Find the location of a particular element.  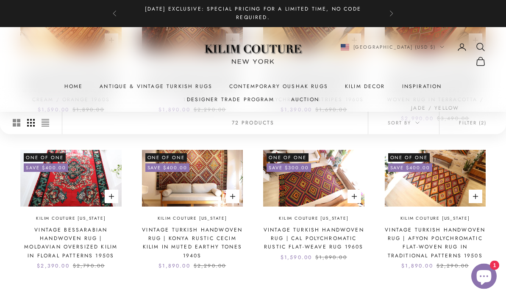

img: Turkish ethnic tribal rug featuring traditional motifs in vivid and vibrant colors from mid-century is located at coordinates (435, 179).